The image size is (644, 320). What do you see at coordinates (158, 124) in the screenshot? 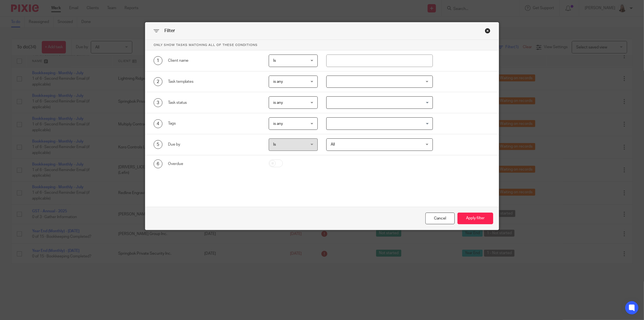
I see `div: 4` at bounding box center [158, 124].